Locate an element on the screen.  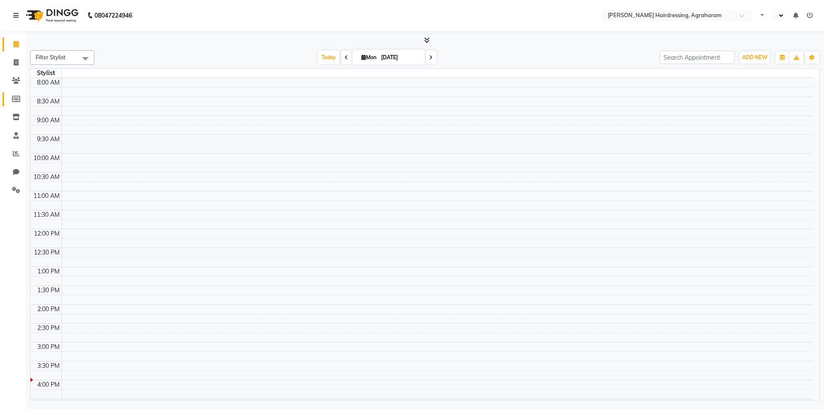
b: 08047224946 is located at coordinates (113, 15).